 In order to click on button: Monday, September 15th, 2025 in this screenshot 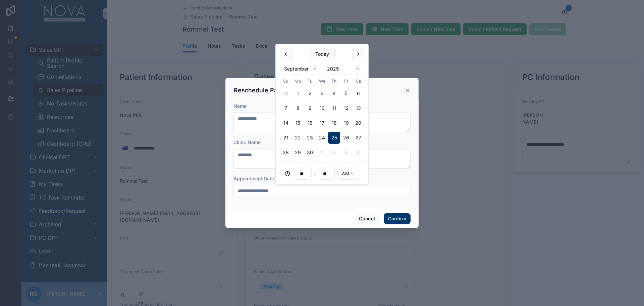, I will do `click(298, 123)`.